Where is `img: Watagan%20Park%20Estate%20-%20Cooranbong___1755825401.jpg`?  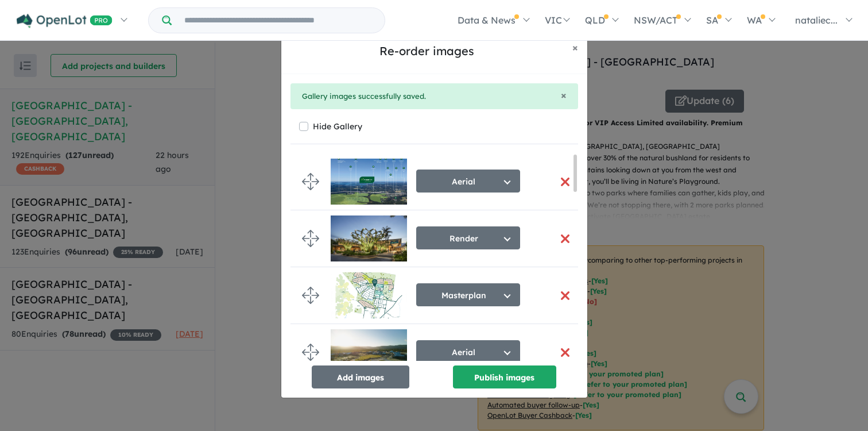
img: Watagan%20Park%20Estate%20-%20Cooranbong___1755825401.jpg is located at coordinates (369, 295).